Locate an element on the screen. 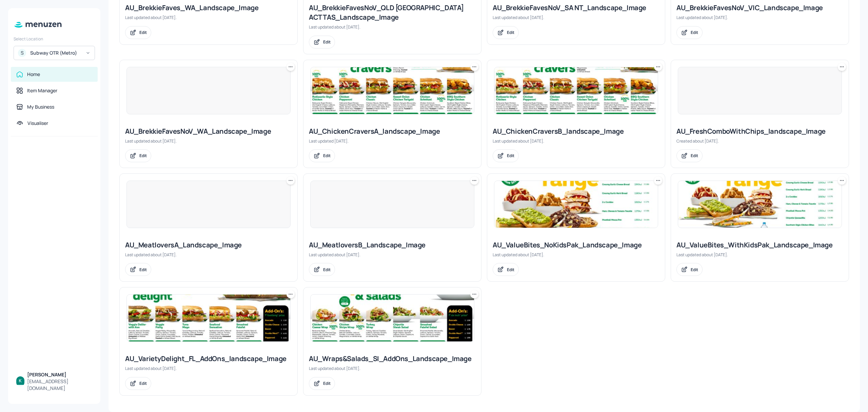 This screenshot has width=868, height=412. img: ACg8ocKBIlbXoTTzaZ8RZ_0B6YnoiWvEjOPx6MQW7xFGuDwnGH3hbQ=s96-c is located at coordinates (20, 381).